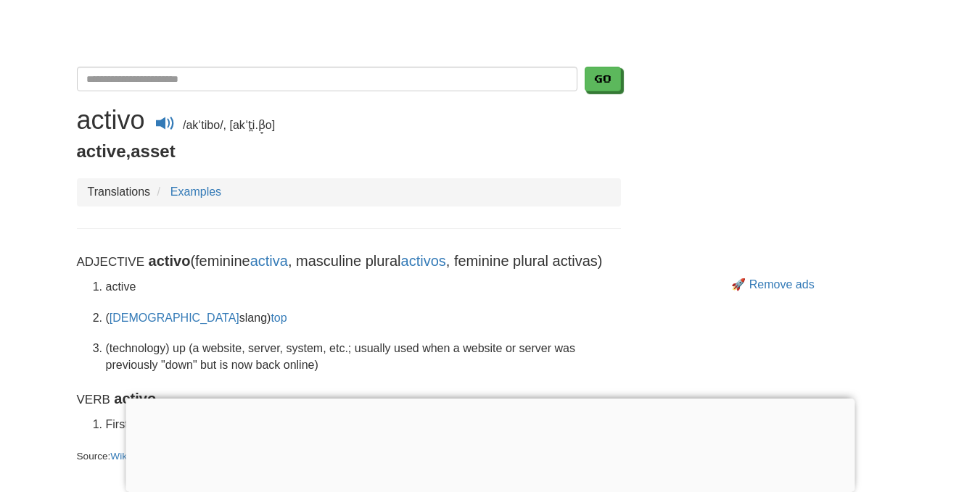 This screenshot has height=492, width=980. What do you see at coordinates (327, 79) in the screenshot?
I see `input: Translate Spanish-English` at bounding box center [327, 79].